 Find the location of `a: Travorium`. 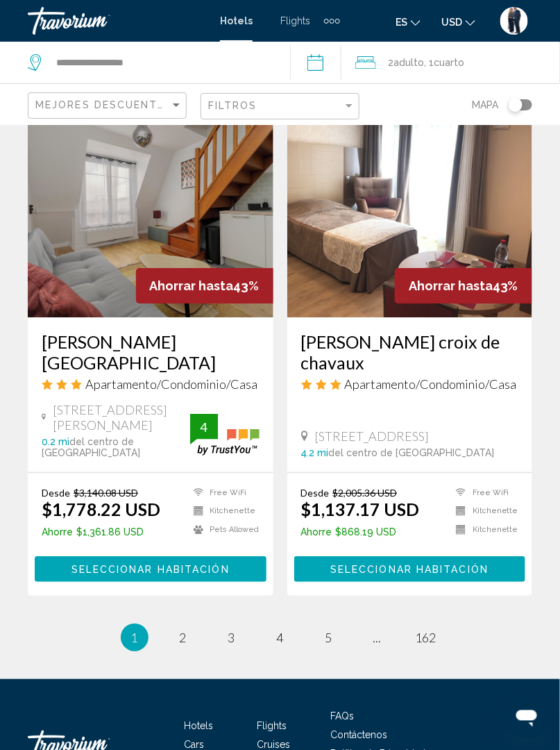

a: Travorium is located at coordinates (116, 21).